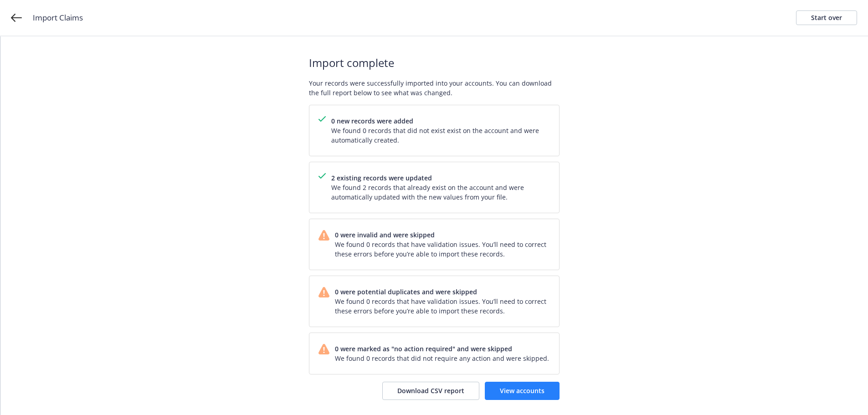 The width and height of the screenshot is (868, 415). Describe the element at coordinates (827, 18) in the screenshot. I see `a: Start over` at that location.